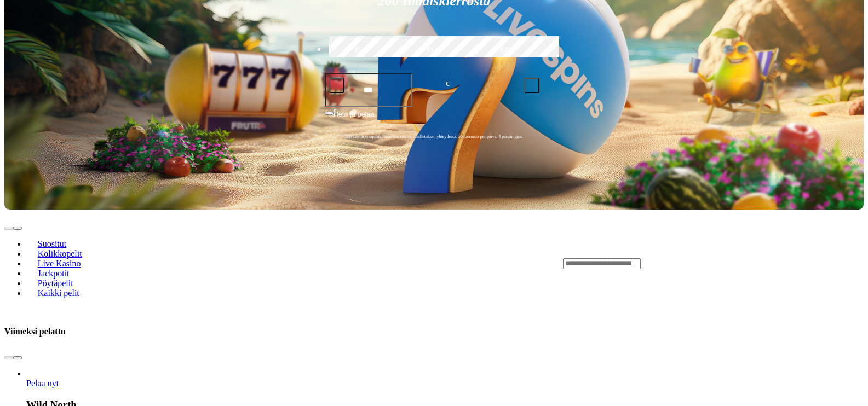 The image size is (868, 406). I want to click on span: Pelaa nyt, so click(42, 383).